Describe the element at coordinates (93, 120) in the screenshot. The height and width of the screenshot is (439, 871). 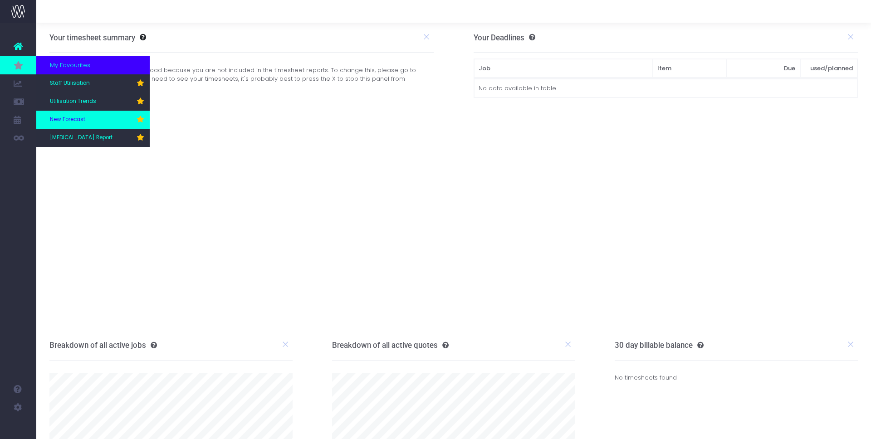
I see `a: New Forecast` at that location.